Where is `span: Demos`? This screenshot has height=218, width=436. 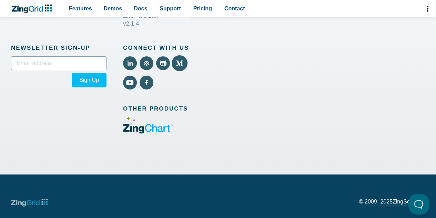 span: Demos is located at coordinates (113, 8).